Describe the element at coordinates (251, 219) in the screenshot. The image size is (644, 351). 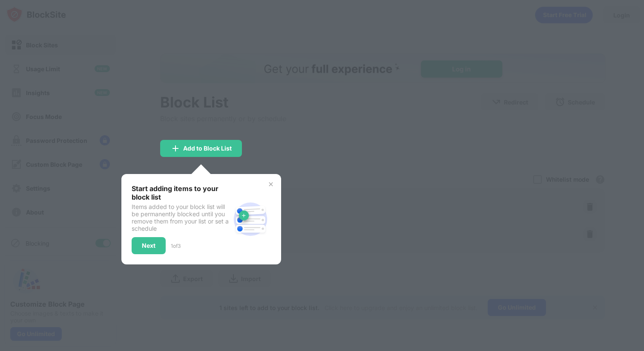
I see `img: block-site.svg` at that location.